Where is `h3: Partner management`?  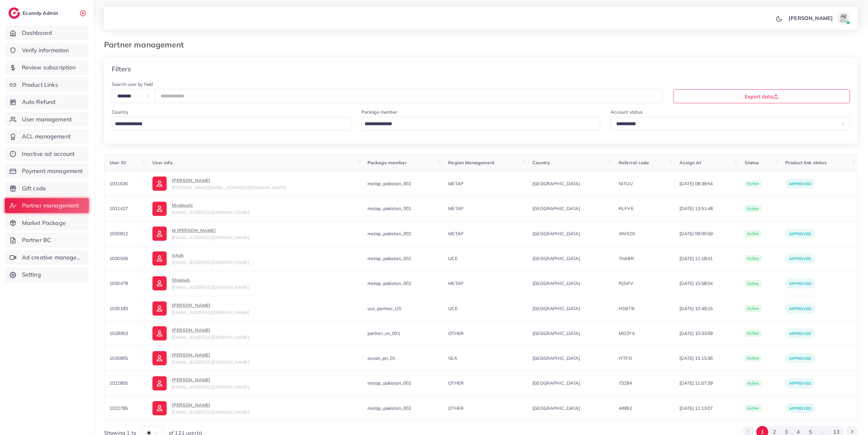
h3: Partner management is located at coordinates (146, 45).